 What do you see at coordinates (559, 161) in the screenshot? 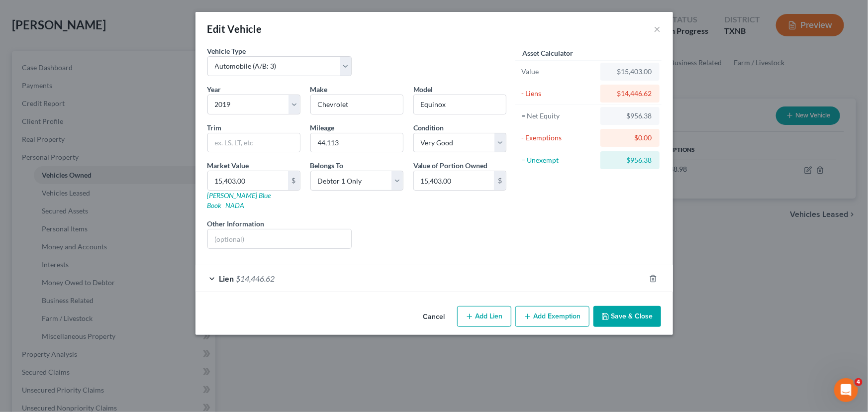
I see `div: = Unexempt` at bounding box center [559, 161].